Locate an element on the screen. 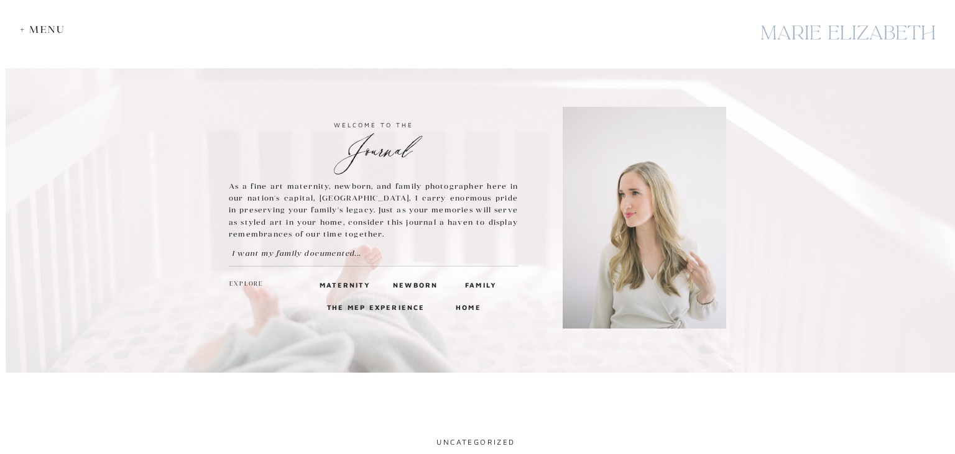 The height and width of the screenshot is (454, 955). a: maternity is located at coordinates (341, 285).